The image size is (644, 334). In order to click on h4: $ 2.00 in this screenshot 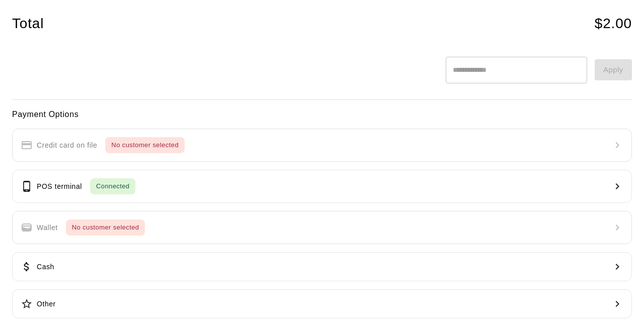, I will do `click(613, 24)`.